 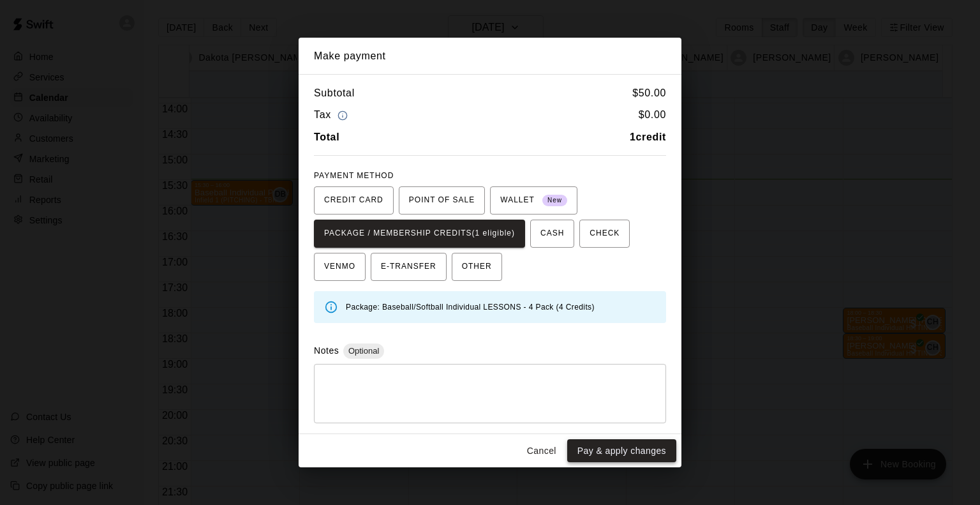 What do you see at coordinates (552, 233) in the screenshot?
I see `button: CASH` at bounding box center [552, 233].